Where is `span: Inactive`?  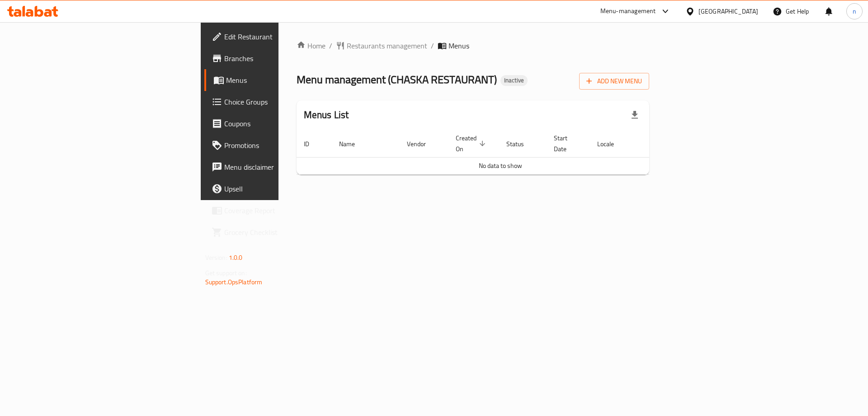 span: Inactive is located at coordinates (514, 80).